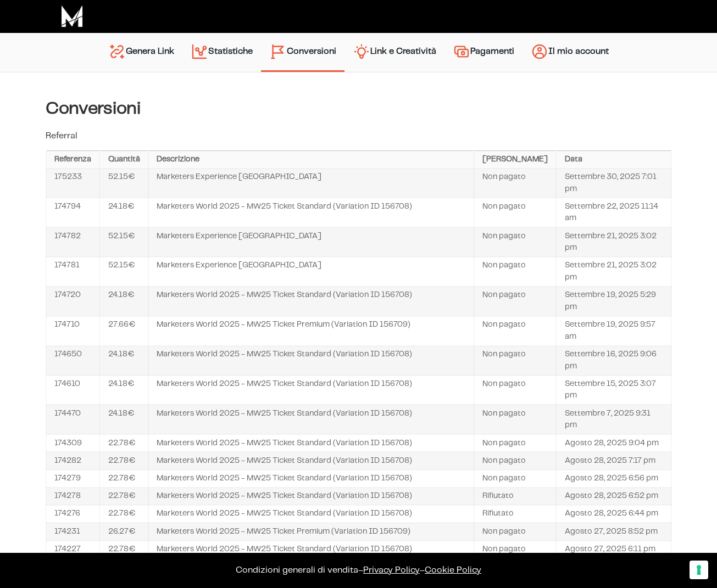 The width and height of the screenshot is (717, 588). I want to click on td: 174227, so click(73, 550).